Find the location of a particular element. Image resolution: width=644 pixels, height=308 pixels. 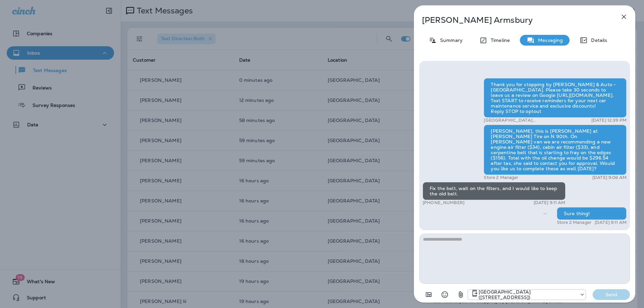

button: Select an emoji is located at coordinates (445, 295).